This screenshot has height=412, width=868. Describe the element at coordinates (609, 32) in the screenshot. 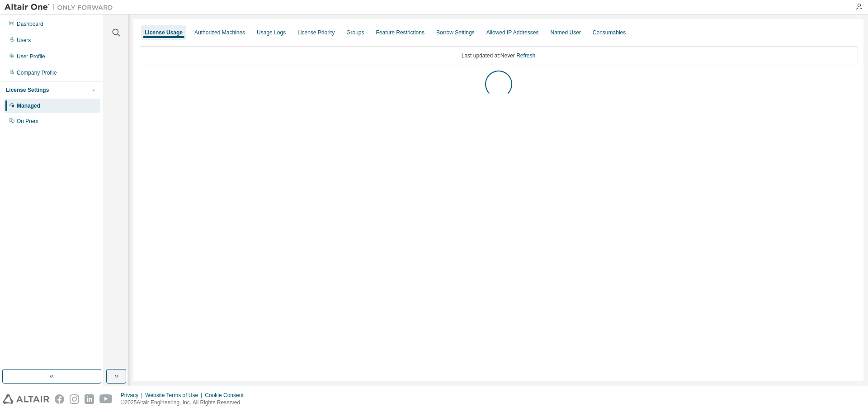

I see `div: Consumables` at that location.